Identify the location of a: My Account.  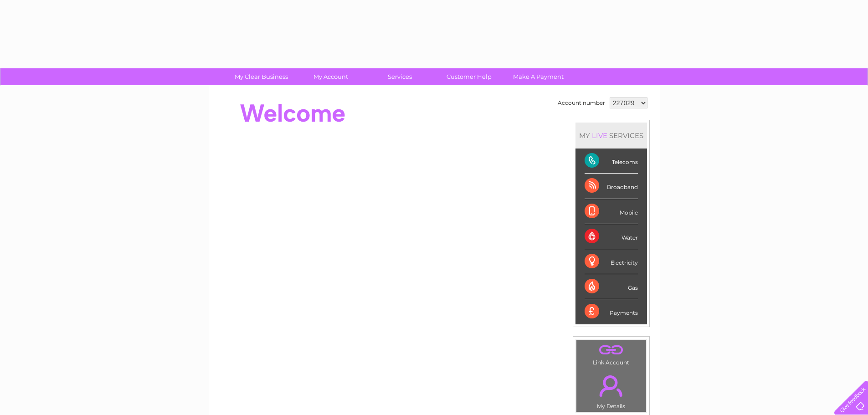
(330, 76).